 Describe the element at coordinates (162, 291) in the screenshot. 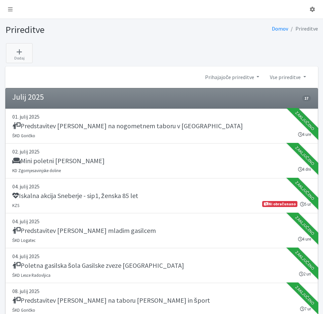

I see `p: 08. julij 2025` at that location.